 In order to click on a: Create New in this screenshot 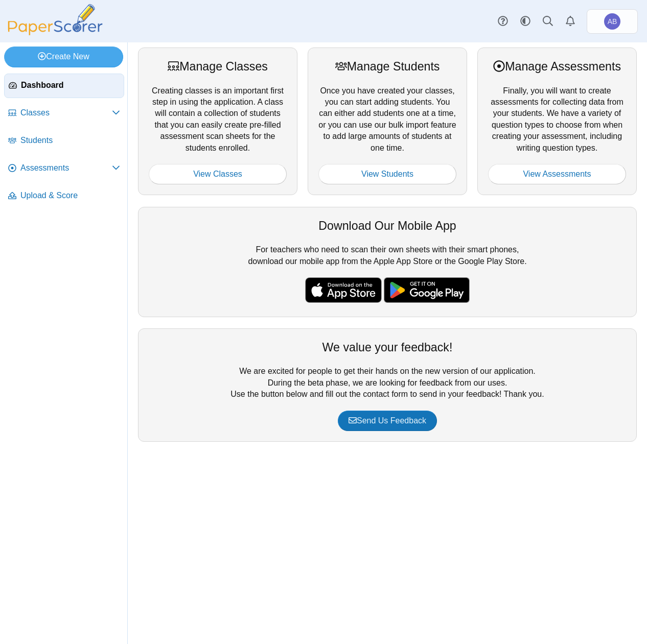, I will do `click(63, 57)`.